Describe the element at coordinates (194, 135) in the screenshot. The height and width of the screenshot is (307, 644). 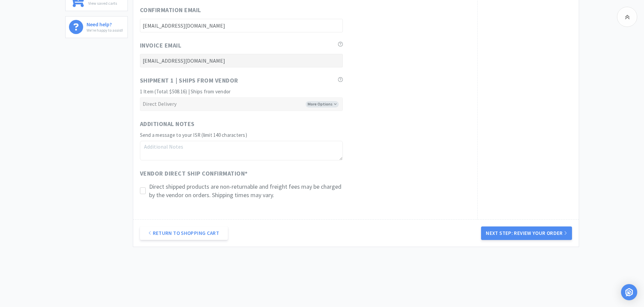
I see `span: Send a message to your ISR (limit 140 characters)` at that location.